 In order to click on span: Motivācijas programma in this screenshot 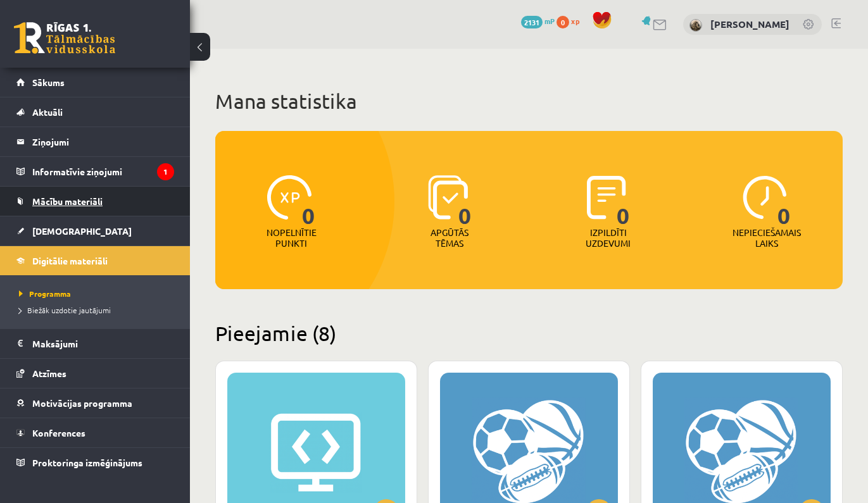, I will do `click(82, 403)`.